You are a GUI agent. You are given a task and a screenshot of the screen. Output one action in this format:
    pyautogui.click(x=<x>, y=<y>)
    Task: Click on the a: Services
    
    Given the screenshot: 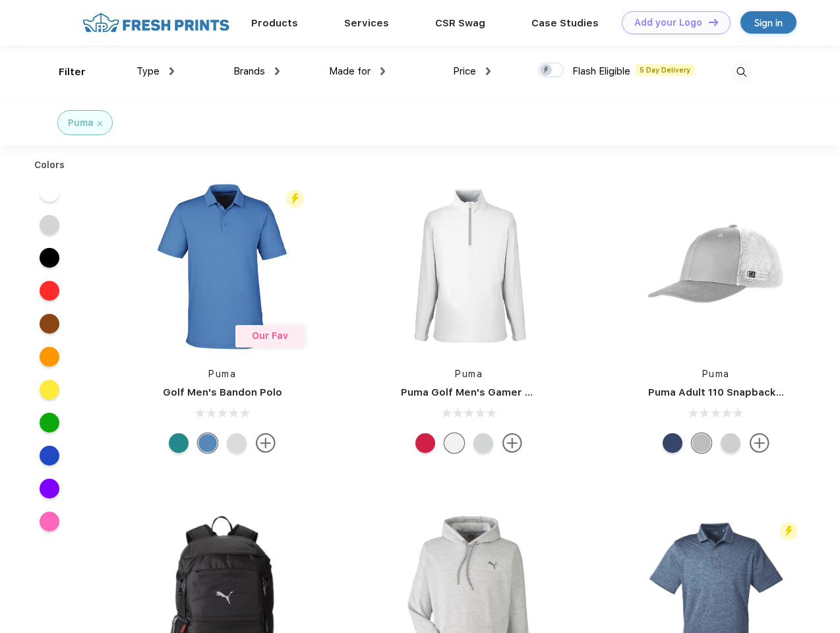 What is the action you would take?
    pyautogui.click(x=366, y=23)
    